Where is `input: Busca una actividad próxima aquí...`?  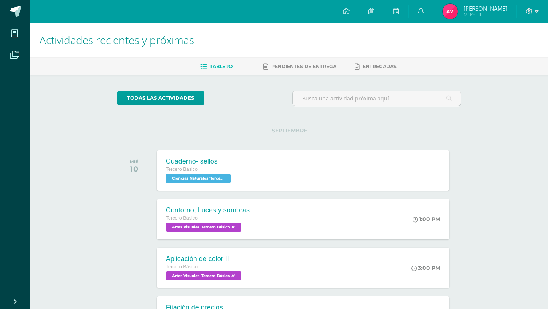
input: Busca una actividad próxima aquí... is located at coordinates (376, 98).